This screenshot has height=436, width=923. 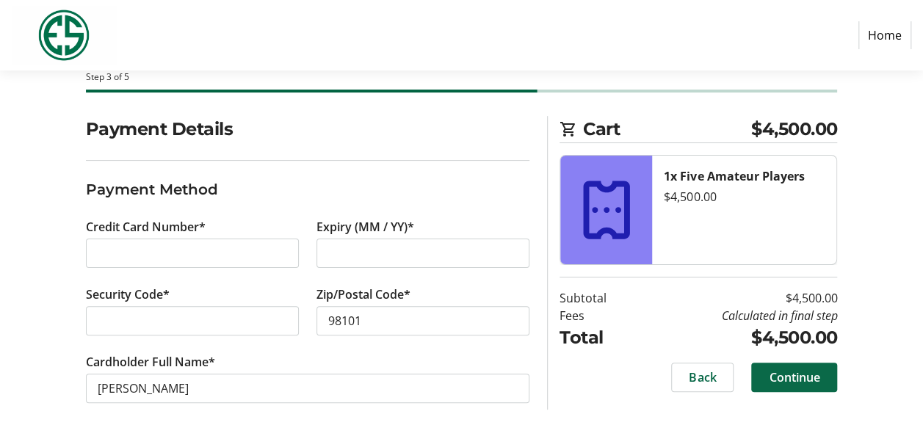 I want to click on label: Expiry (MM / YY)*, so click(x=365, y=227).